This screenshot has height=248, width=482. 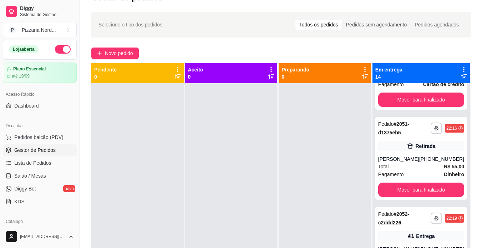 What do you see at coordinates (40, 94) in the screenshot?
I see `div: Acesso Rápido` at bounding box center [40, 94].